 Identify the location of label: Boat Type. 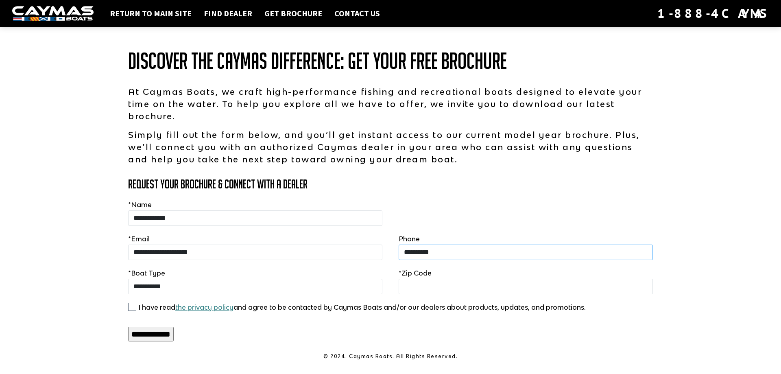
(146, 273).